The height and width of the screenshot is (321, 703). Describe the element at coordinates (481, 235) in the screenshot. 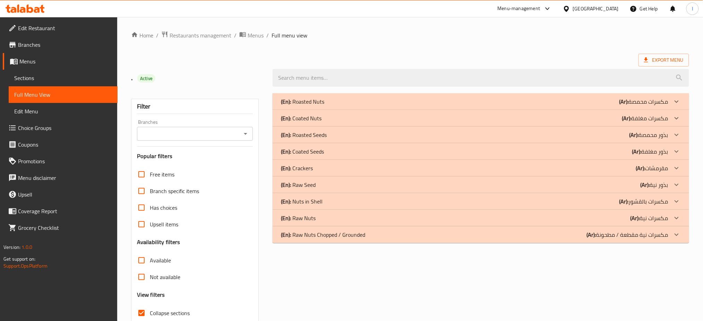

I see `div: (En): Raw Nuts Chopped / Grounded(Ar):مكسرات نية مقطعة / مطحونة` at that location.